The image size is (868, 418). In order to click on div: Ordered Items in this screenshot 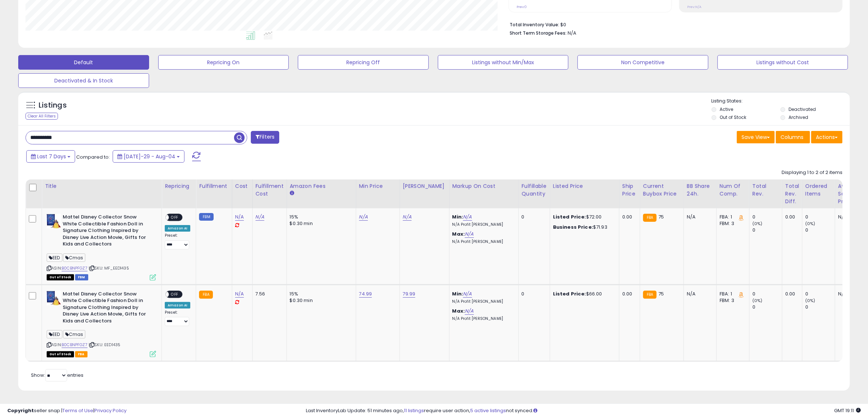, I will do `click(818, 190)`.